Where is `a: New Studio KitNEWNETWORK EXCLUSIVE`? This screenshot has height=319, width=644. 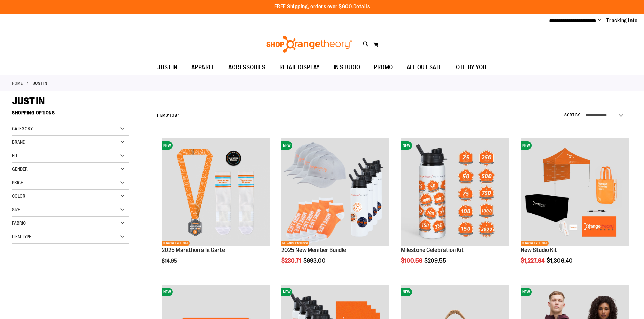
a: New Studio KitNEWNETWORK EXCLUSIVE is located at coordinates (575, 193).